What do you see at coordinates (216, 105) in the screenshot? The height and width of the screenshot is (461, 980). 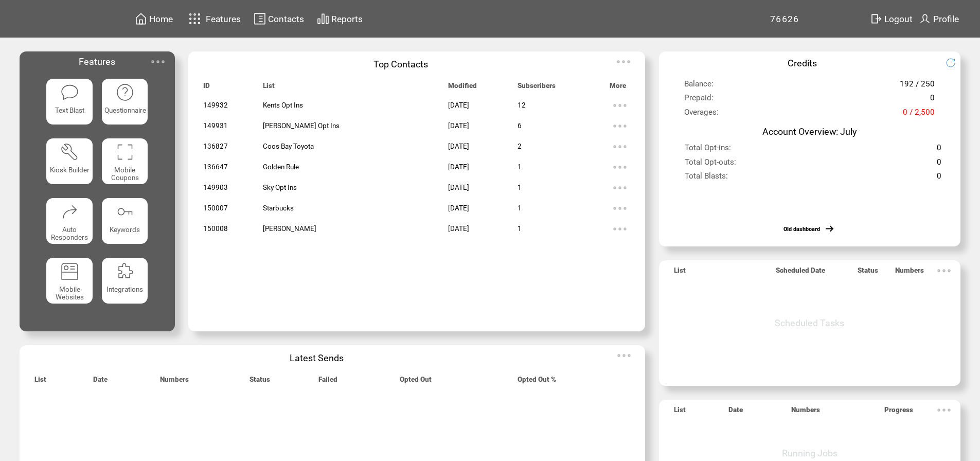 I see `span: 149932` at bounding box center [216, 105].